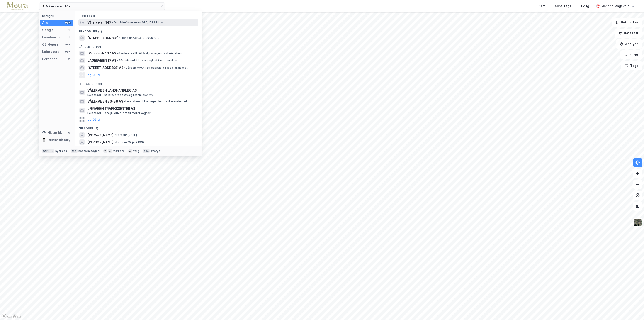 This screenshot has width=644, height=320. Describe the element at coordinates (102, 54) in the screenshot. I see `span: DALEVEIEN 107 AS` at that location.